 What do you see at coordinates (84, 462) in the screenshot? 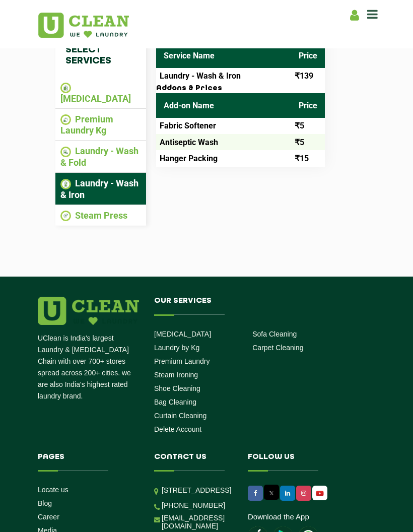
I see `h4: Pages` at bounding box center [84, 462].